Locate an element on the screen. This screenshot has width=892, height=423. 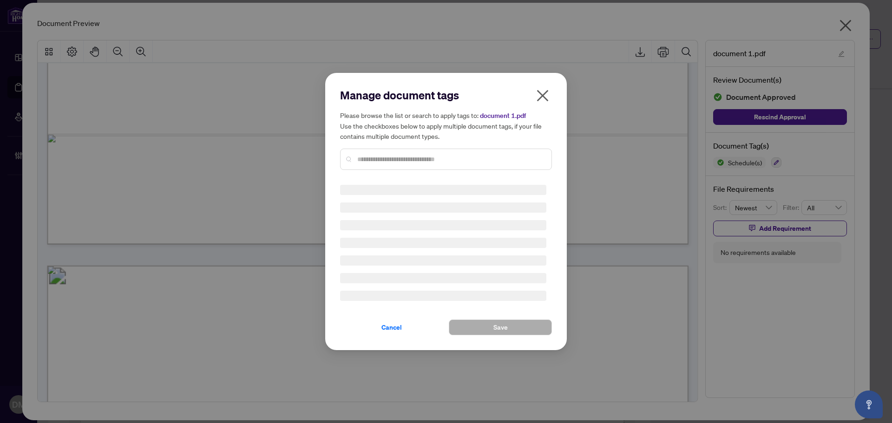
h5: Please browse the list or search to apply tags to: Use the checkboxes below to apply multiple doc... is located at coordinates (446, 125).